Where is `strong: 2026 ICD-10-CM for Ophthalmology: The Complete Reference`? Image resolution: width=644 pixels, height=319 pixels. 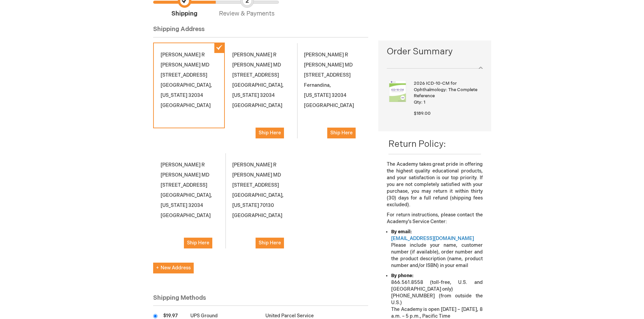 strong: 2026 ICD-10-CM for Ophthalmology: The Complete Reference is located at coordinates (448, 90).